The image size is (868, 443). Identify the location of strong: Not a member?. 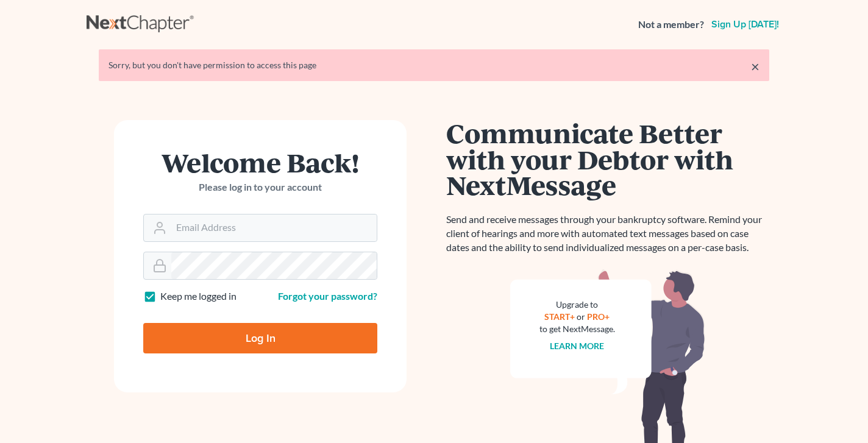
(671, 25).